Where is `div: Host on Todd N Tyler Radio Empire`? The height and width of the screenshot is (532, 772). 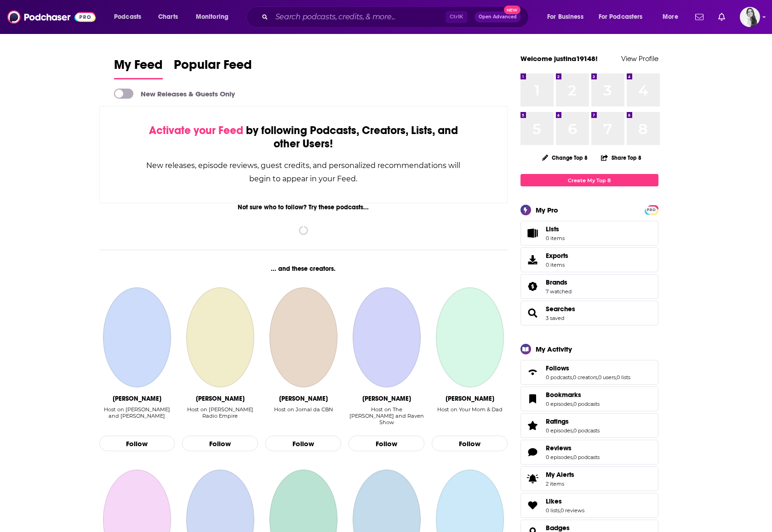
div: Host on Todd N Tyler Radio Empire is located at coordinates (220, 416).